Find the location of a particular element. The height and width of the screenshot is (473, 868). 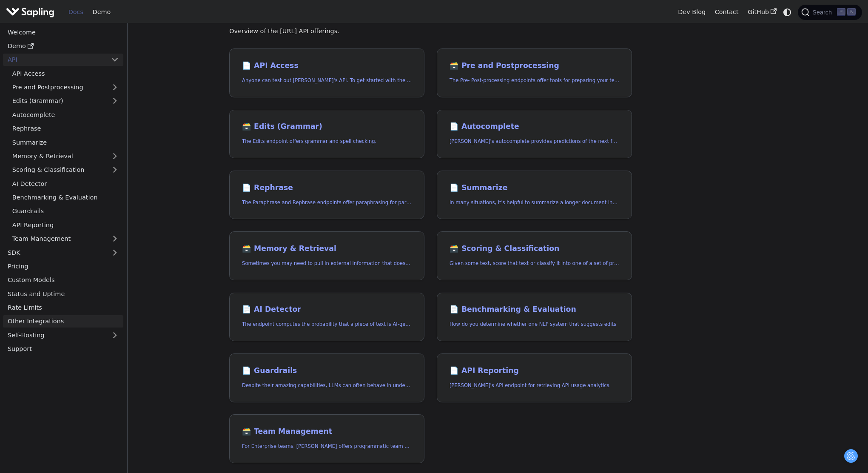

a: Summarize is located at coordinates (66, 142).